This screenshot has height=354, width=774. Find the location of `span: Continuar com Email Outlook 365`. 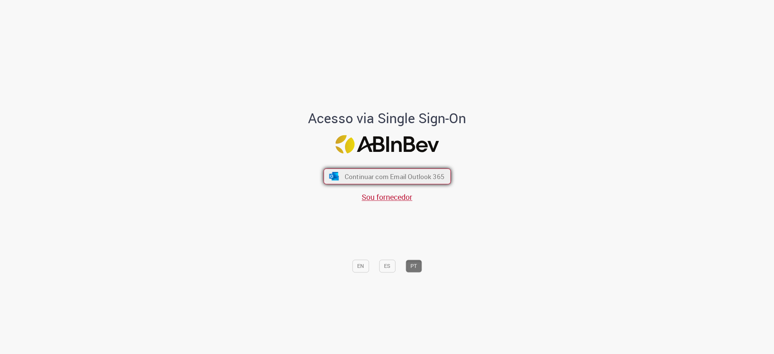

span: Continuar com Email Outlook 365 is located at coordinates (394, 176).